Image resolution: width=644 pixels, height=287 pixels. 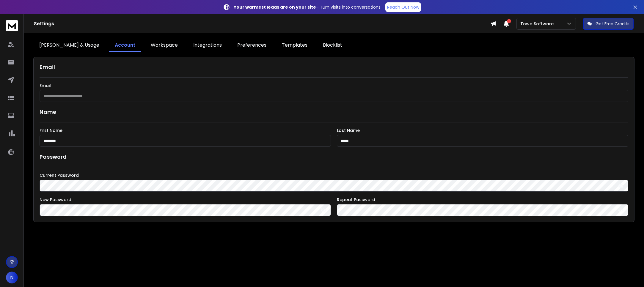 What do you see at coordinates (252, 46) in the screenshot?
I see `a: Preferences` at bounding box center [252, 46].